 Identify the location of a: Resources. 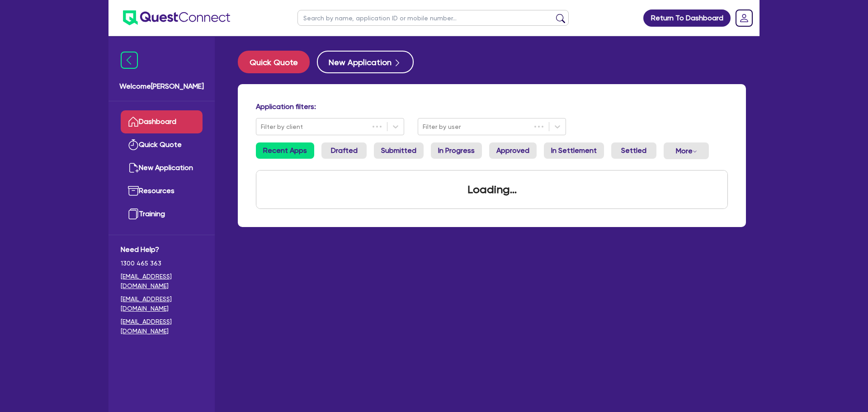
(161, 191).